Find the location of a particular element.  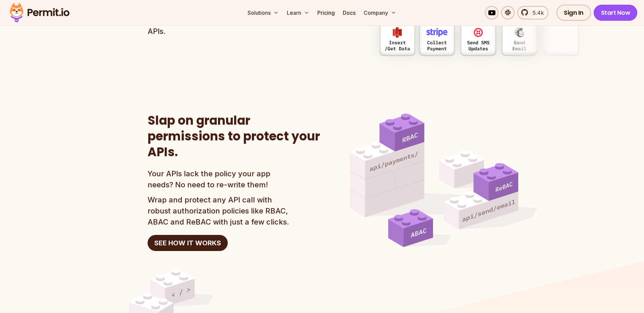

button: Company is located at coordinates (380, 13).